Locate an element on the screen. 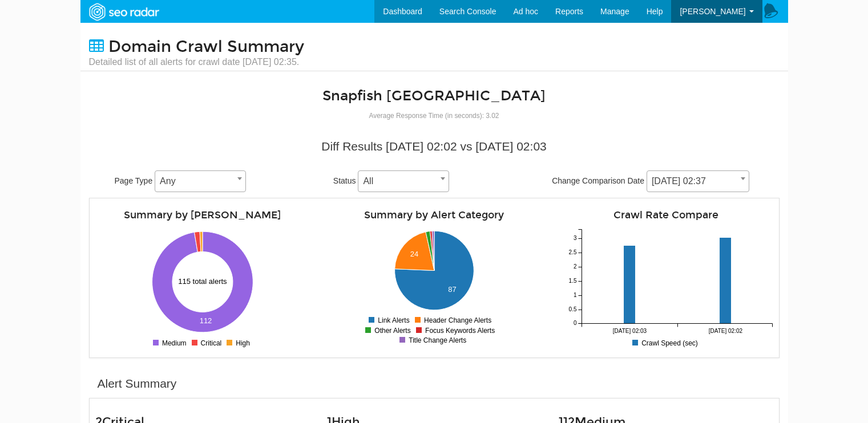  span: 09/03/2025 02:37 is located at coordinates (698, 182).